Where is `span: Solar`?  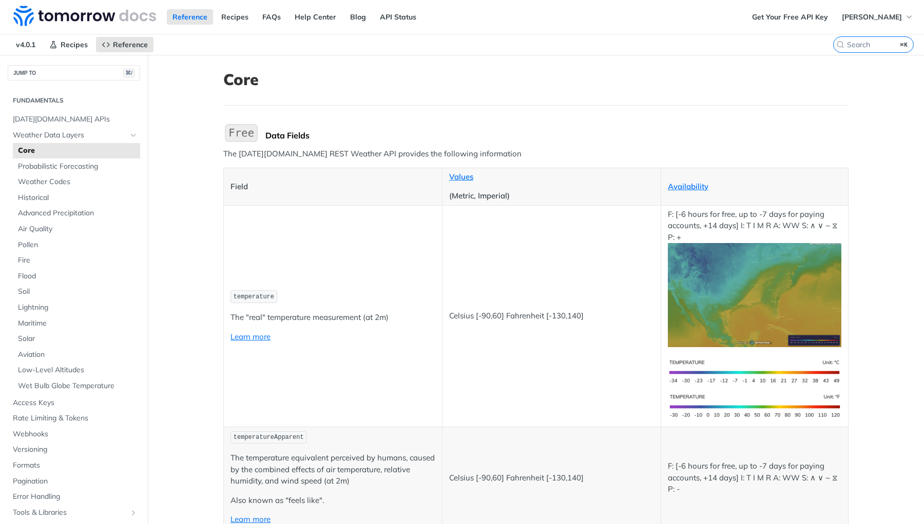
span: Solar is located at coordinates (77, 339).